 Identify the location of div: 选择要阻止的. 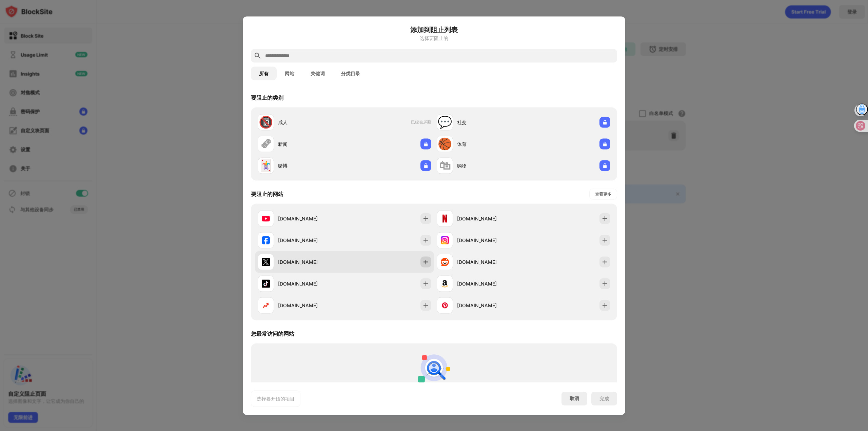
(434, 38).